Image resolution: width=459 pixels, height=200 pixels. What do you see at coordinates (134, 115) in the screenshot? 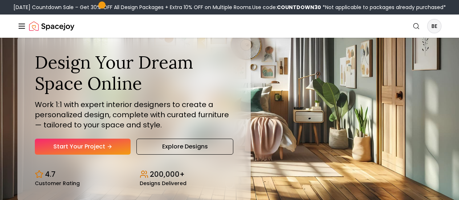
I see `p: Work 1:1 with expert interior designers to create a personalized design, complete with curated fu...` at bounding box center [134, 115].